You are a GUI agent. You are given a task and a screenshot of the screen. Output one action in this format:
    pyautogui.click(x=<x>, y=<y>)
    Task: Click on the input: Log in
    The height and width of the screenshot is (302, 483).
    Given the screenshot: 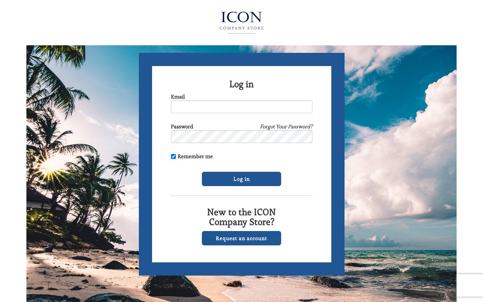 What is the action you would take?
    pyautogui.click(x=242, y=179)
    